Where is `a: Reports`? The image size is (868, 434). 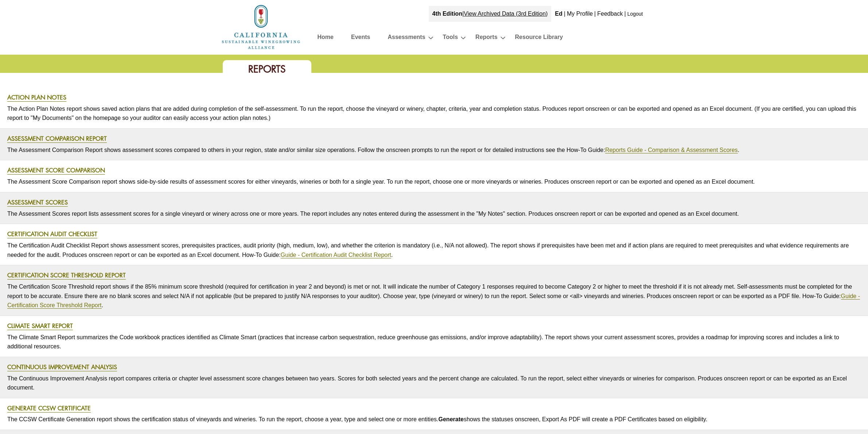
a: Reports is located at coordinates (487, 38).